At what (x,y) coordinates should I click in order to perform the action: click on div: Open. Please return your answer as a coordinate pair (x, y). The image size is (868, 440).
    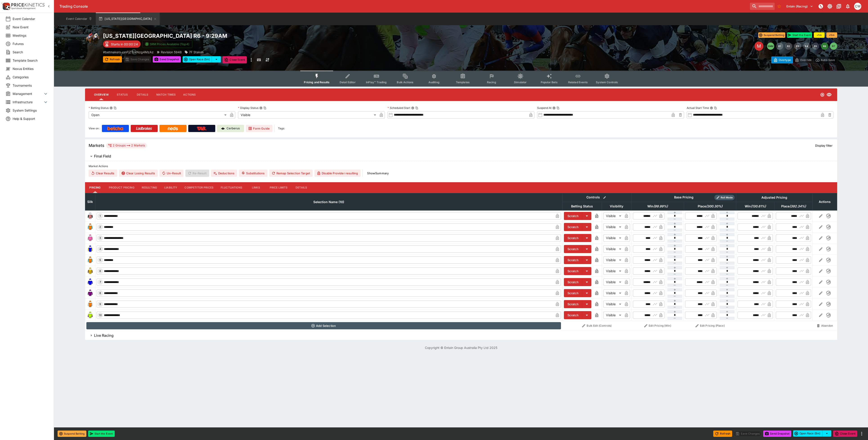
    Looking at the image, I should click on (158, 115).